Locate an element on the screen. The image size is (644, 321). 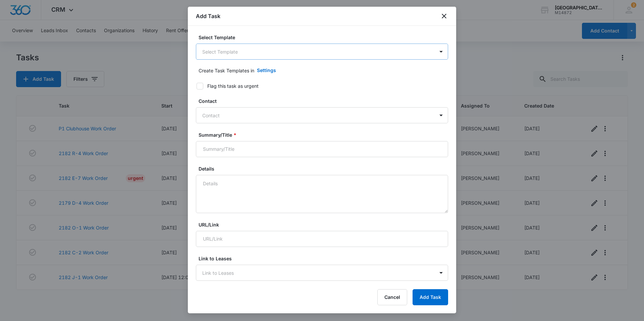
input: Summary/Title is located at coordinates (322, 149).